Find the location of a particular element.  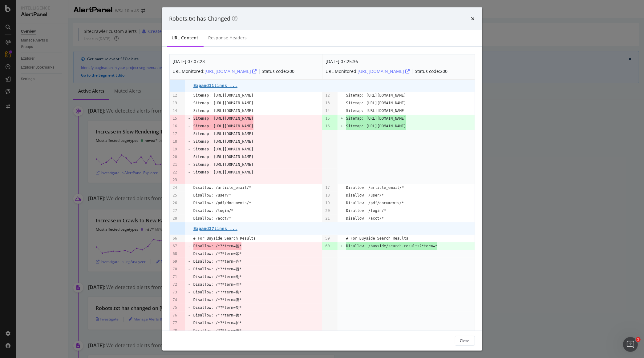

pre: Disallow: /*?*term=刚* is located at coordinates (217, 277).